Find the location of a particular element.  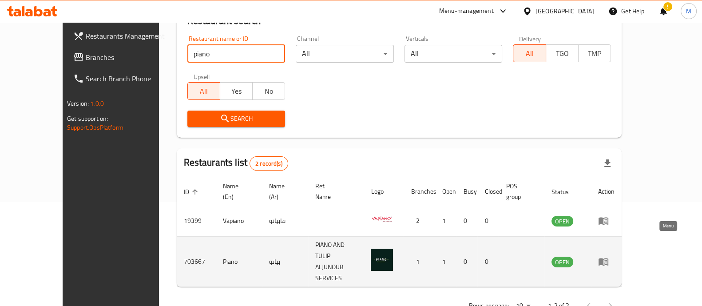

span: Search is located at coordinates (236, 119).